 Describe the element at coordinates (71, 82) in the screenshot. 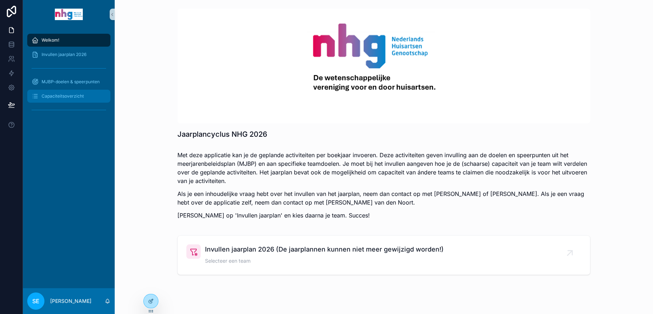

I see `span: MJBP-doelen & speerpunten` at that location.